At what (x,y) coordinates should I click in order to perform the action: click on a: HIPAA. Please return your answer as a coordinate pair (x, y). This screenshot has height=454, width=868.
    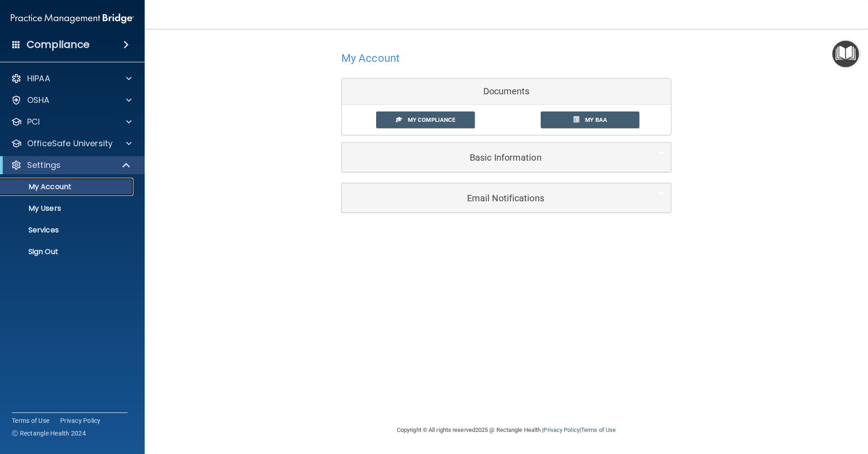
    Looking at the image, I should click on (71, 78).